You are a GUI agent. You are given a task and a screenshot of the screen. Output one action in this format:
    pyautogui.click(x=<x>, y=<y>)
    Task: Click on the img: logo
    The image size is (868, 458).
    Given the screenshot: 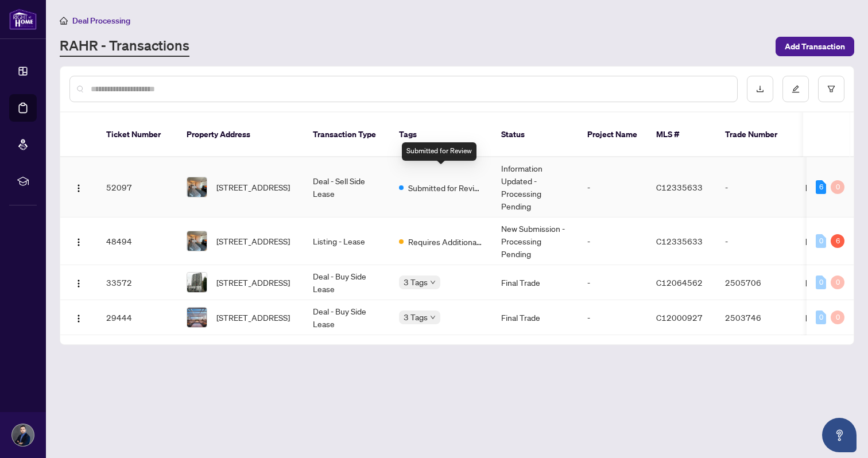 What is the action you would take?
    pyautogui.click(x=23, y=19)
    